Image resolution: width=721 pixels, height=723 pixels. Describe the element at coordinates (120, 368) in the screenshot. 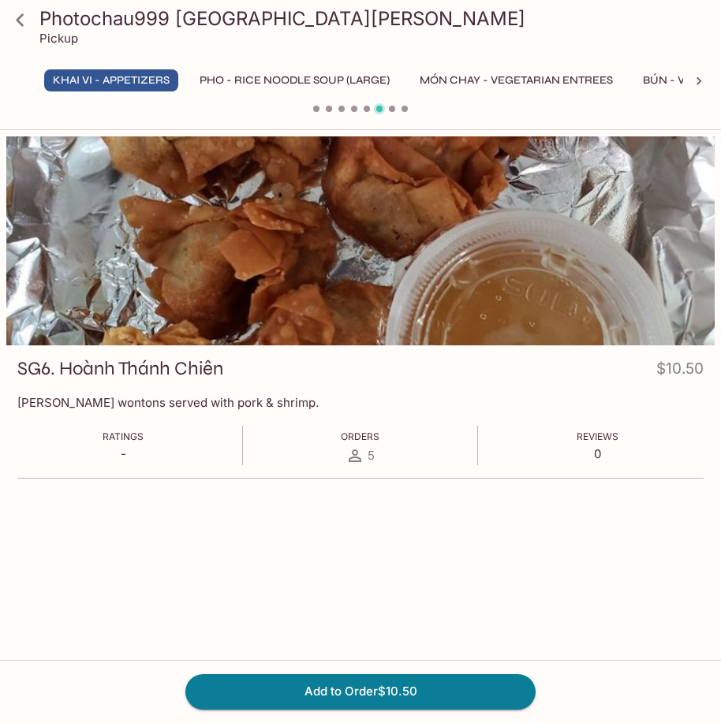

I see `h3: SG6. Hoành Thánh Chiên` at that location.